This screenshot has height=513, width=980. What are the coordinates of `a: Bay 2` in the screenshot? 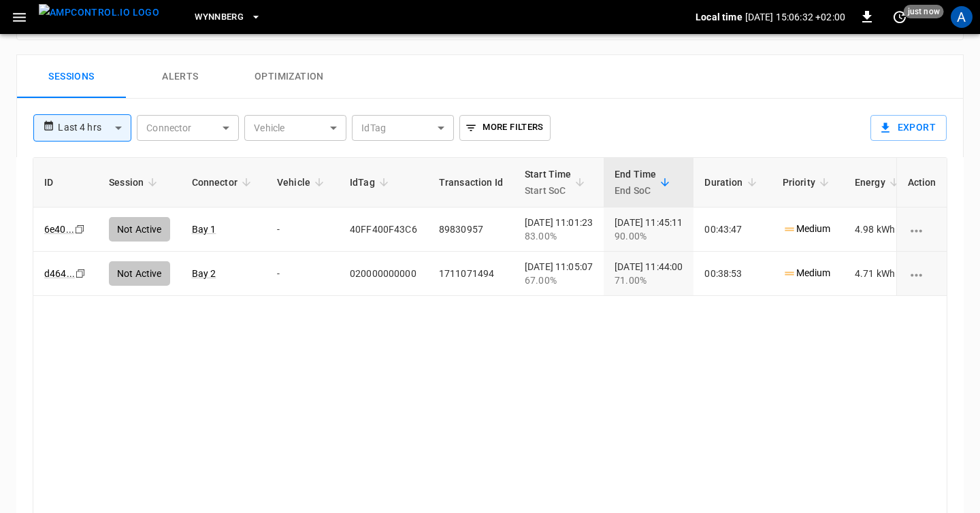 It's located at (204, 274).